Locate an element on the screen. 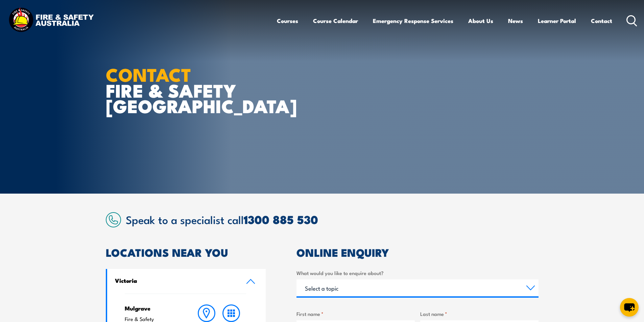 The width and height of the screenshot is (644, 322). a: News is located at coordinates (516, 21).